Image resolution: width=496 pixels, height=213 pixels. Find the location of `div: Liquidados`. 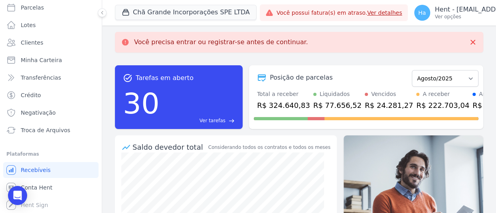

div: Liquidados is located at coordinates (335, 94).